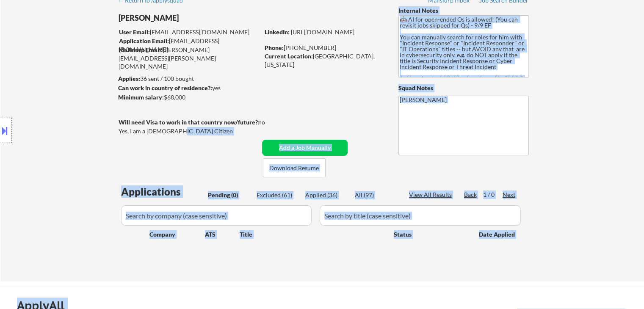 The height and width of the screenshot is (309, 644). I want to click on strong: Application Email:, so click(144, 41).